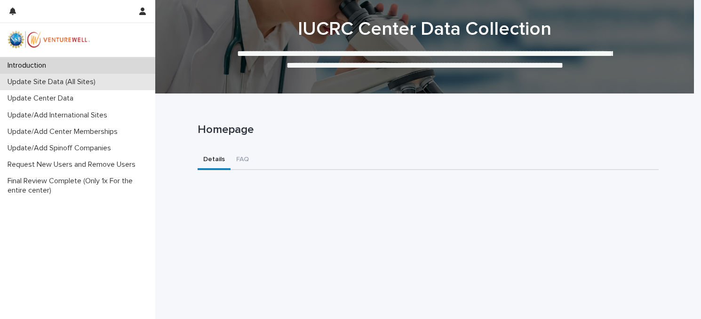 The height and width of the screenshot is (319, 701). Describe the element at coordinates (425, 29) in the screenshot. I see `h1: IUCRC Center Data Collection` at that location.